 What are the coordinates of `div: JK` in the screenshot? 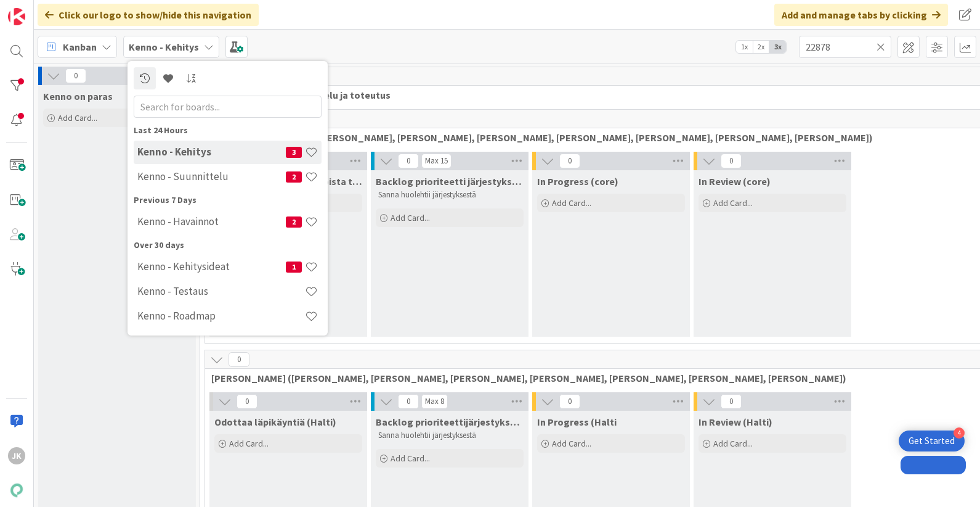 It's located at (17, 456).